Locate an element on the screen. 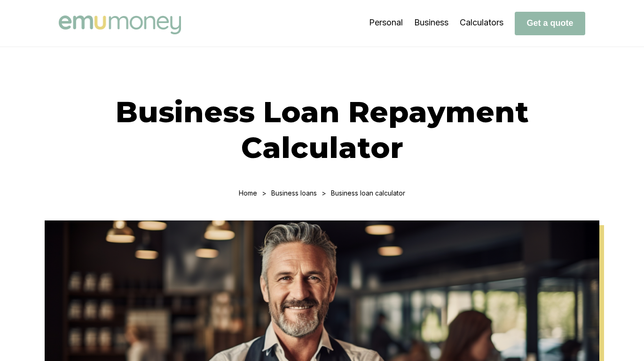  a: Home is located at coordinates (247, 193).